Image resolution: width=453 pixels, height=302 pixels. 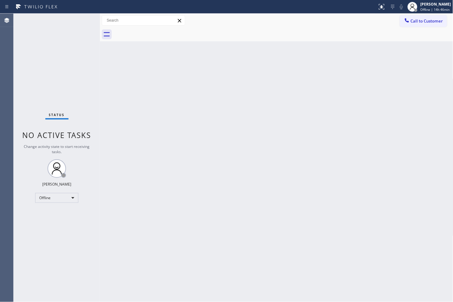 What do you see at coordinates (57, 135) in the screenshot?
I see `span: No active tasks` at bounding box center [57, 135].